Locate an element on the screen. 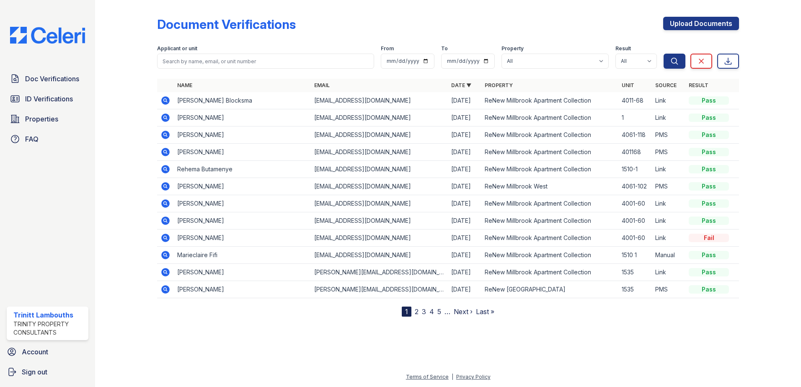 This screenshot has height=387, width=801. a: Next › is located at coordinates (463, 312).